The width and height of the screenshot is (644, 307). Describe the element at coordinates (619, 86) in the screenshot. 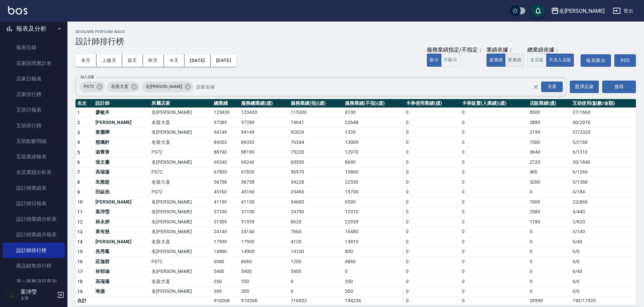

I see `button: 搜尋` at that location.